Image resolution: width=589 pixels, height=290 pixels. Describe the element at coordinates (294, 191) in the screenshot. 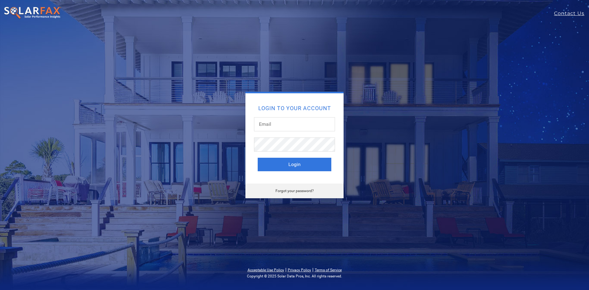

I see `a: Forgot your password?` at that location.